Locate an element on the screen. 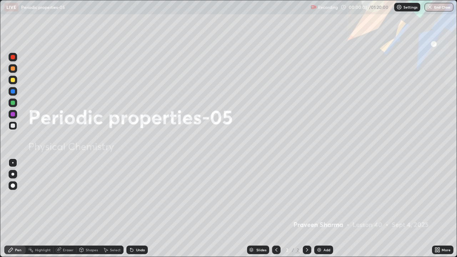 Image resolution: width=457 pixels, height=257 pixels. div: Select is located at coordinates (115, 250).